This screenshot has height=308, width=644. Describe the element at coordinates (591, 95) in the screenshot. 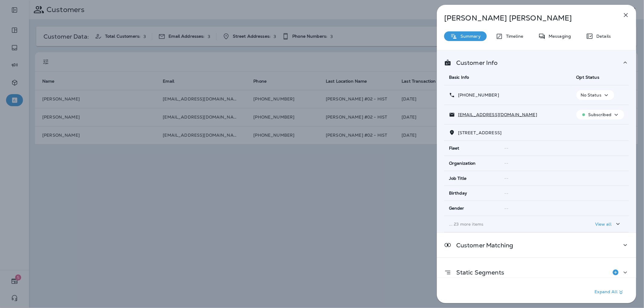

I see `p: No Status` at that location.